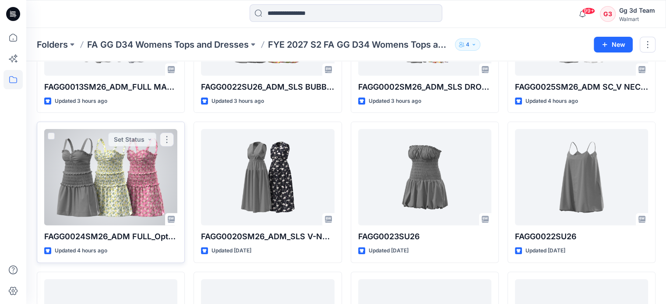 Image resolution: width=666 pixels, height=304 pixels. Describe the element at coordinates (608, 14) in the screenshot. I see `div: G3` at that location.